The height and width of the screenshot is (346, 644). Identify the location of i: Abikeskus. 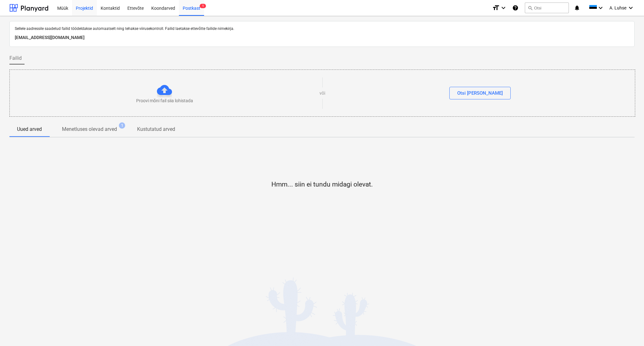
(515, 8).